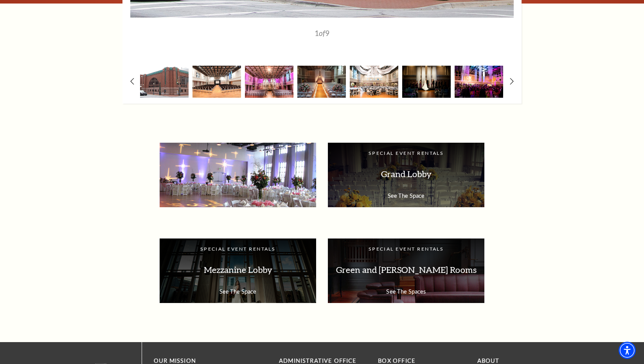  I want to click on img: A spacious conference room with rows of chairs facing a screen, featuring modern lighting and woo..., so click(217, 81).